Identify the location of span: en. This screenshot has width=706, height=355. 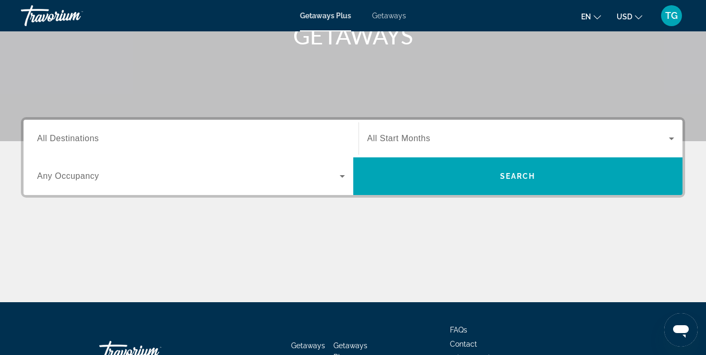
(586, 17).